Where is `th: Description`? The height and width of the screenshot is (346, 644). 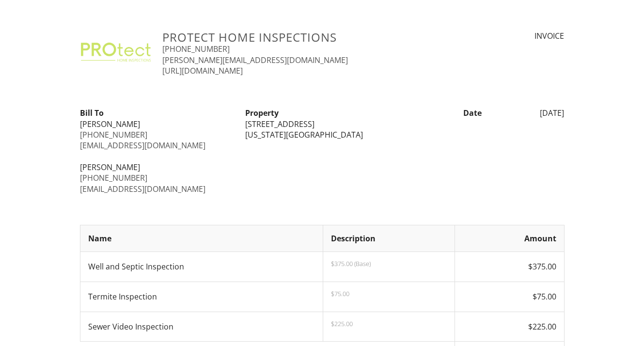 th: Description is located at coordinates (389, 238).